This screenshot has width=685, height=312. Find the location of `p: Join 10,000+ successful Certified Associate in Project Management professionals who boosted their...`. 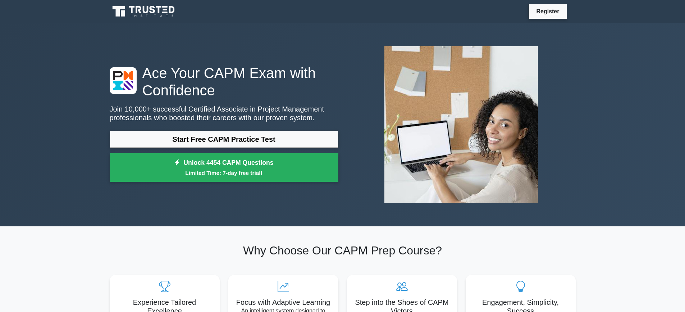

p: Join 10,000+ successful Certified Associate in Project Management professionals who boosted their... is located at coordinates (224, 113).